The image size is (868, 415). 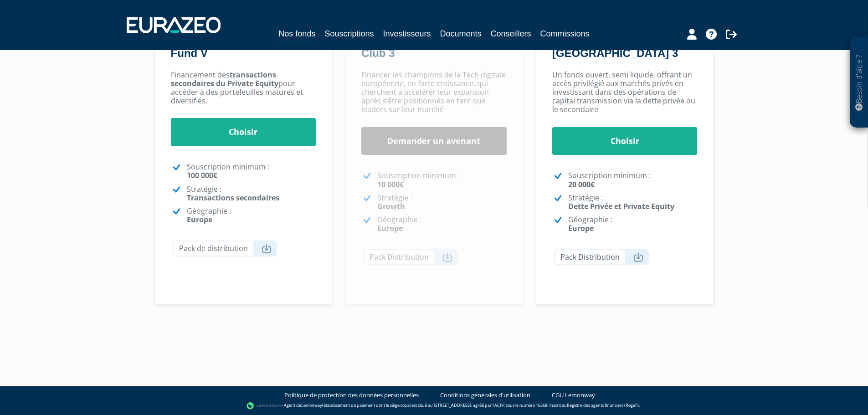 What do you see at coordinates (406, 33) in the screenshot?
I see `a: Investisseurs` at bounding box center [406, 33].